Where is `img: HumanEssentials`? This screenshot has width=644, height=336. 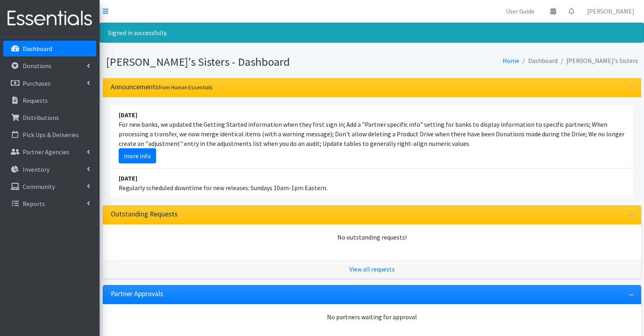 img: HumanEssentials is located at coordinates (50, 19).